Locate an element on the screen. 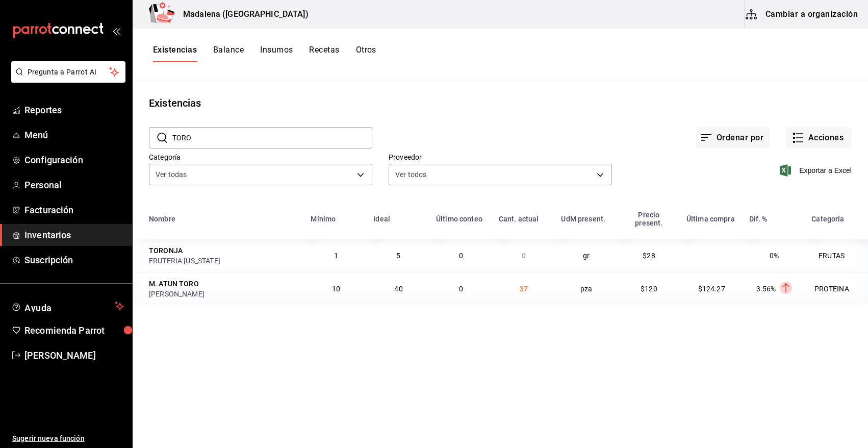  span: 40 is located at coordinates (398, 289).